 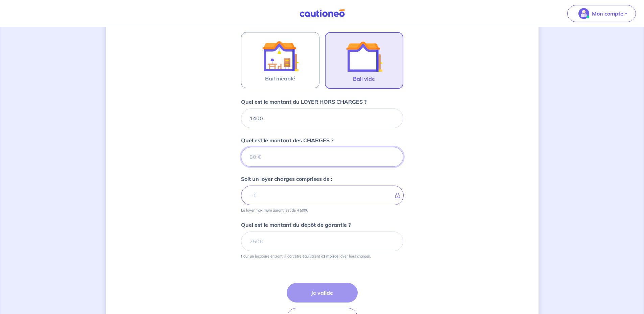 What do you see at coordinates (304, 102) in the screenshot?
I see `p: Quel est le montant du LOYER HORS CHARGES ?` at bounding box center [304, 102].